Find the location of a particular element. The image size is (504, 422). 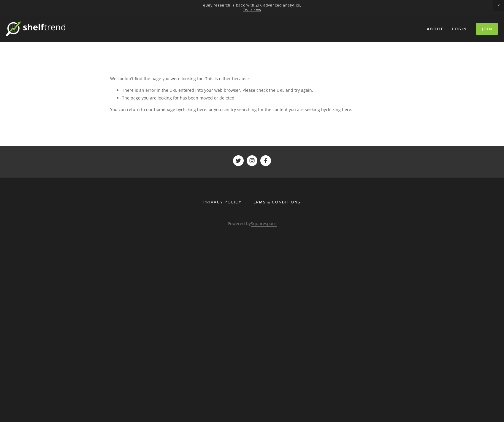

a: Squarespace is located at coordinates (264, 223).